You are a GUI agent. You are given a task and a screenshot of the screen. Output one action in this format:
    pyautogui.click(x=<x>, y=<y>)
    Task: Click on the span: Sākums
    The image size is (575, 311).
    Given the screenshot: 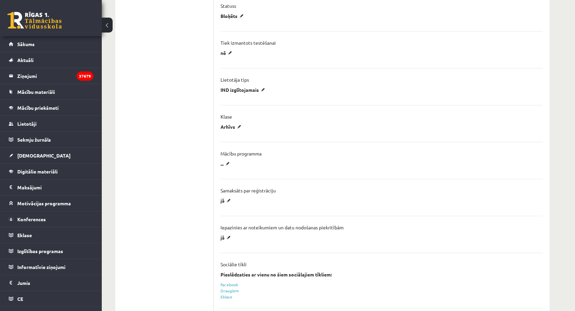 What is the action you would take?
    pyautogui.click(x=26, y=44)
    